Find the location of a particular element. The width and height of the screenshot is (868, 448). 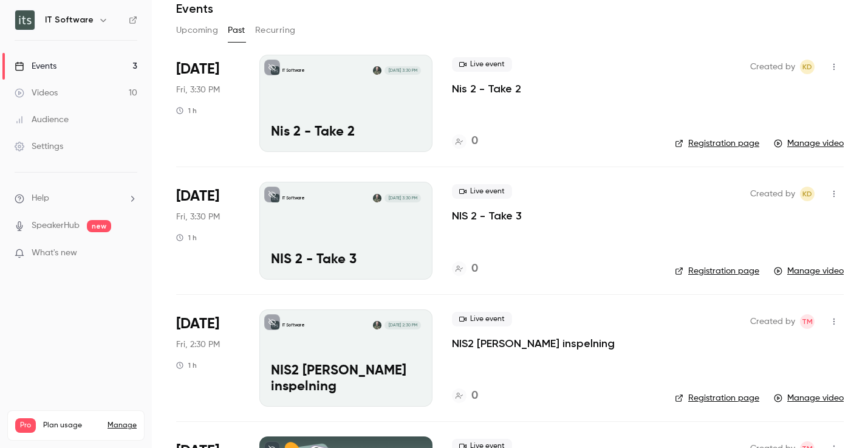

span: TM is located at coordinates (807, 321).